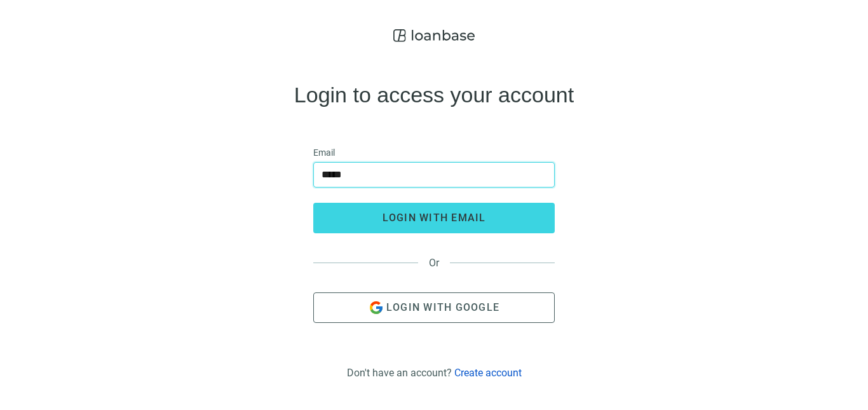  What do you see at coordinates (434, 308) in the screenshot?
I see `button: Login with Google` at bounding box center [434, 308].